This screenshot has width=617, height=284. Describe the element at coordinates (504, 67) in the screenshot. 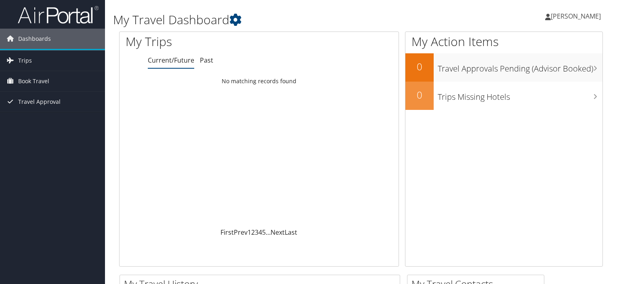

I see `a: 0Travel Approvals Pending (Advisor Booked)` at that location.